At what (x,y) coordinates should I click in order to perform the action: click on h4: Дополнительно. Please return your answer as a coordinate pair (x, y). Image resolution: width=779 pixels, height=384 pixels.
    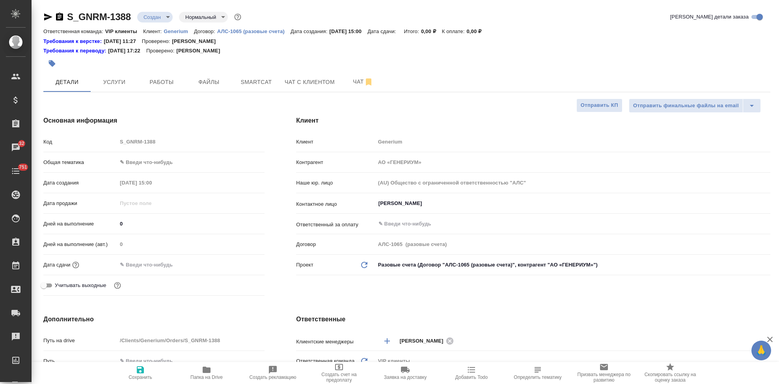
    Looking at the image, I should click on (154, 319).